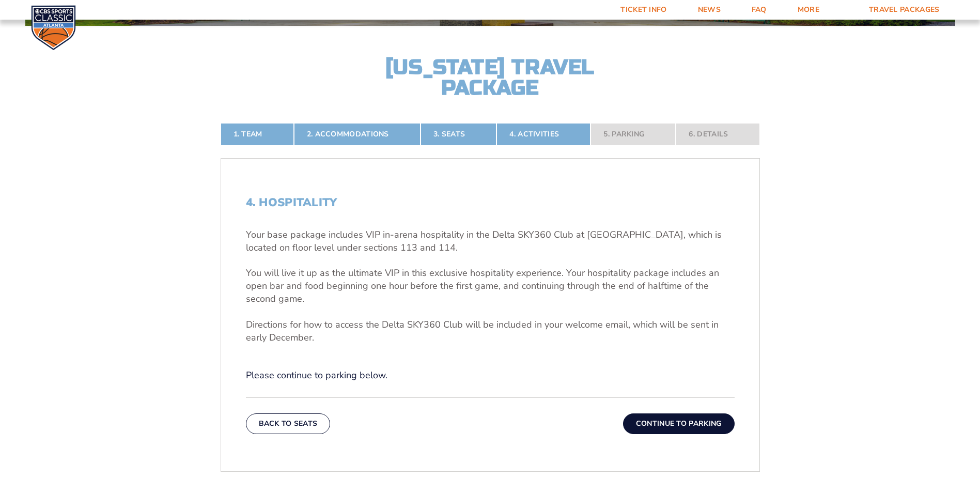 This screenshot has height=493, width=980. I want to click on img: CBS Sports Classic, so click(53, 27).